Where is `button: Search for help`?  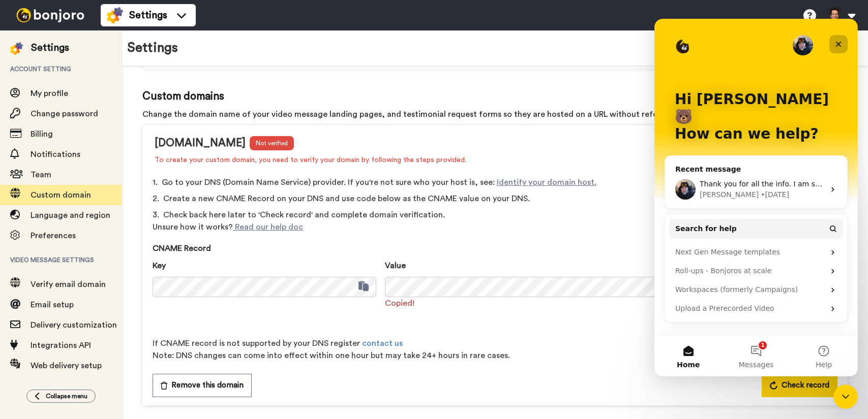 button: Search for help is located at coordinates (102, 210).